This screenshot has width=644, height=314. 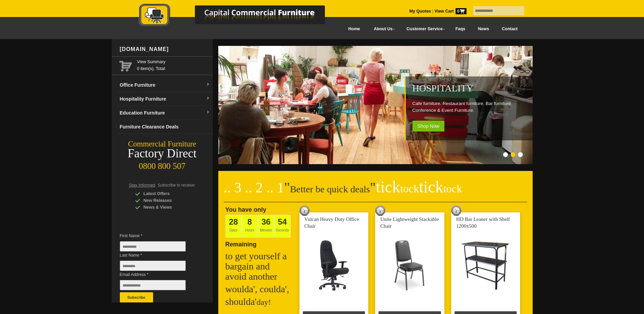 What do you see at coordinates (423, 29) in the screenshot?
I see `a: Customer Service` at bounding box center [423, 29].